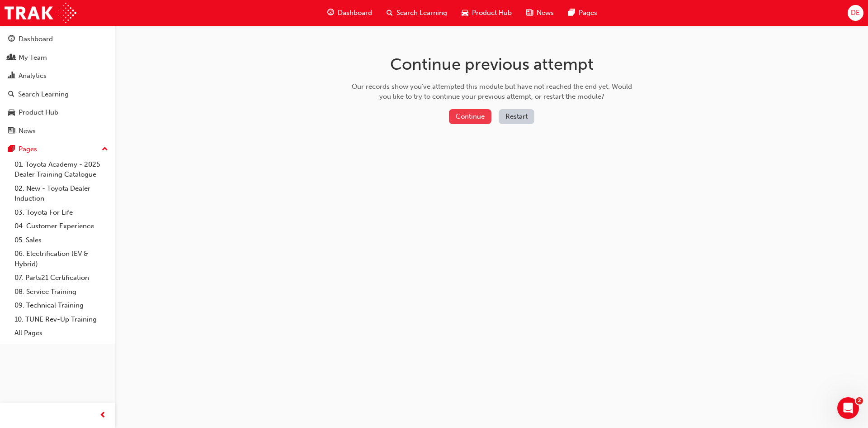 Image resolution: width=868 pixels, height=428 pixels. I want to click on a: news-iconNews, so click(540, 13).